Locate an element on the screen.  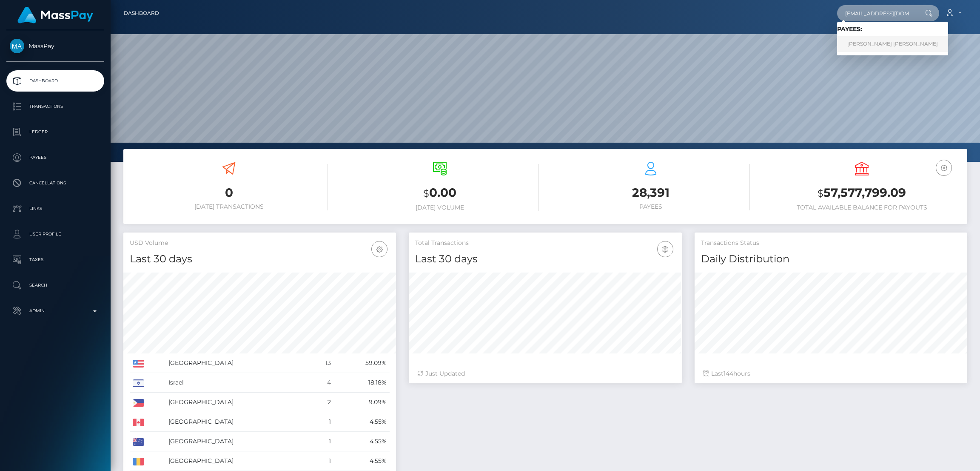
a: User Profile is located at coordinates (56, 234).